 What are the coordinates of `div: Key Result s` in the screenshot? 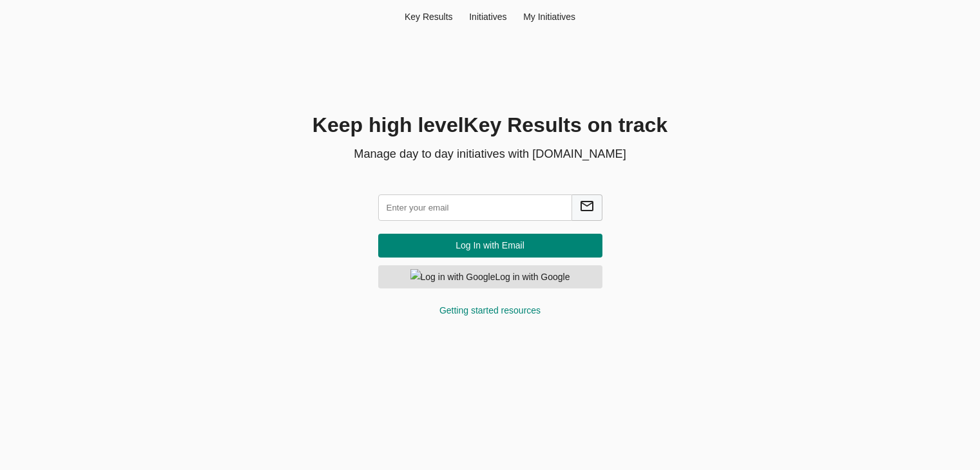 It's located at (429, 17).